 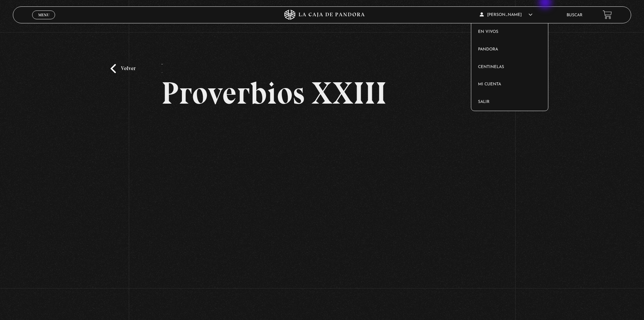 What do you see at coordinates (44, 21) in the screenshot?
I see `span: Cerrar` at bounding box center [44, 21].